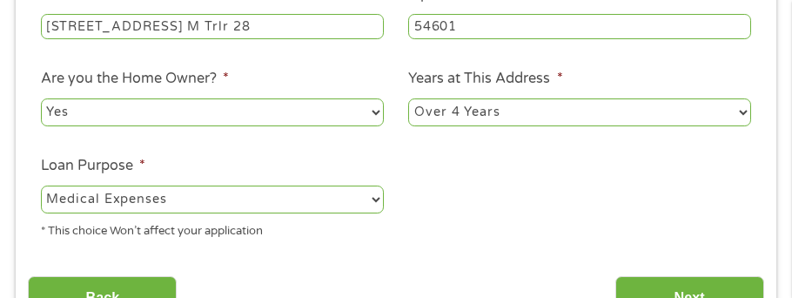 This screenshot has width=792, height=298. I want to click on label: Are you the Home Owner?, so click(135, 78).